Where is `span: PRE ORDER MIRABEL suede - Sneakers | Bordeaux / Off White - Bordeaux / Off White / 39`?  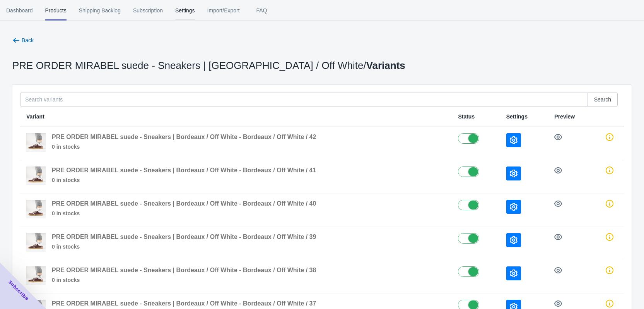 span: PRE ORDER MIRABEL suede - Sneakers | Bordeaux / Off White - Bordeaux / Off White / 39 is located at coordinates (184, 236).